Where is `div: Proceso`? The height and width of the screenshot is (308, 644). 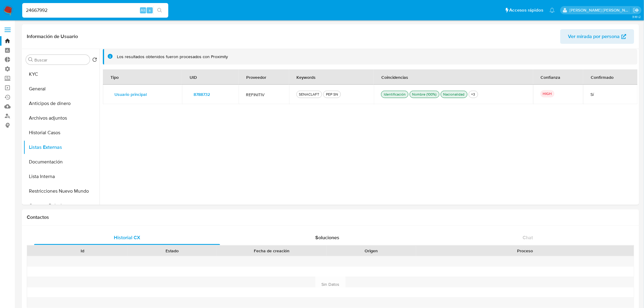 div: Proceso is located at coordinates (525, 251).